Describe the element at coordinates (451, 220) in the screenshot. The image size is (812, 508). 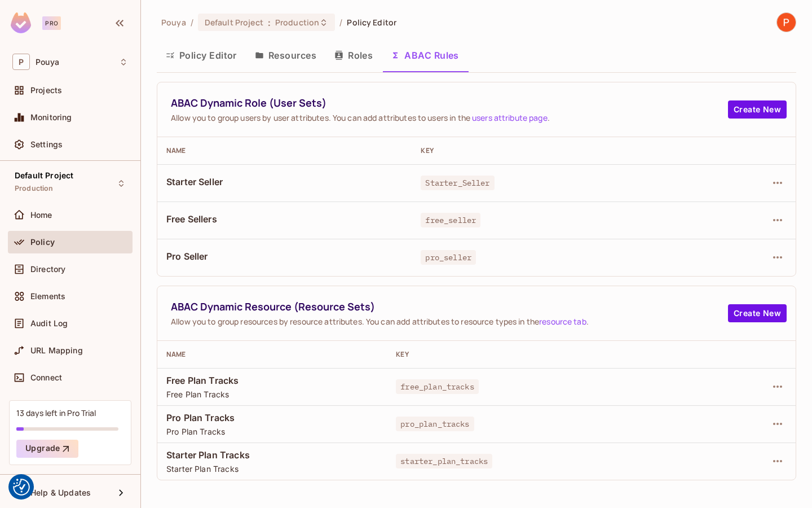
I see `span: free_seller` at that location.